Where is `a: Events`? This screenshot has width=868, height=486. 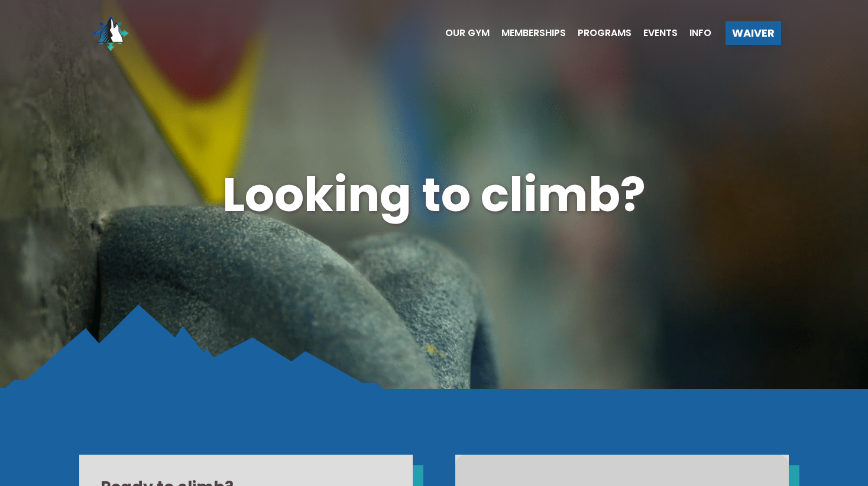 a: Events is located at coordinates (655, 33).